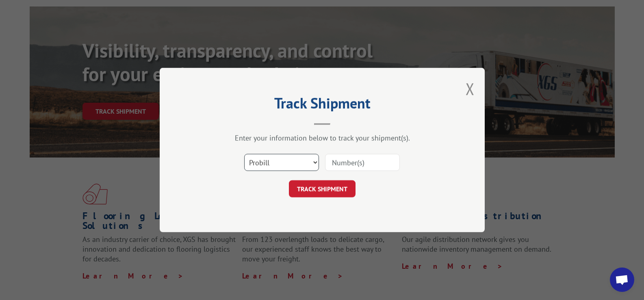 The image size is (644, 300). I want to click on button: TRACK SHIPMENT, so click(322, 189).